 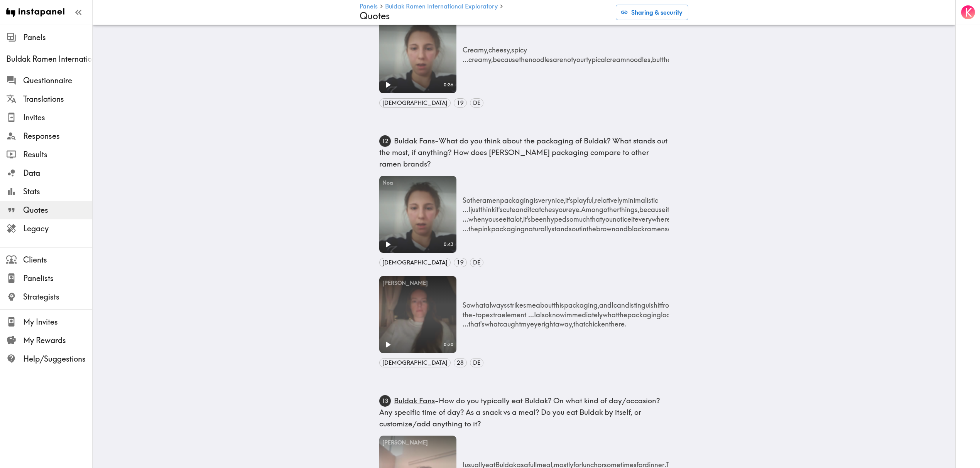 I want to click on button: K, so click(x=968, y=13).